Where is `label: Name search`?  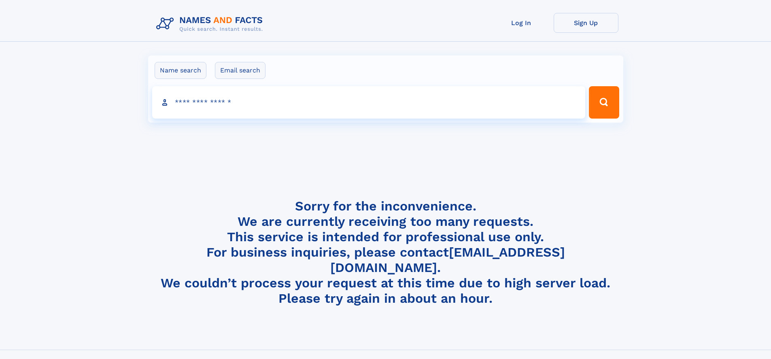 label: Name search is located at coordinates (181, 70).